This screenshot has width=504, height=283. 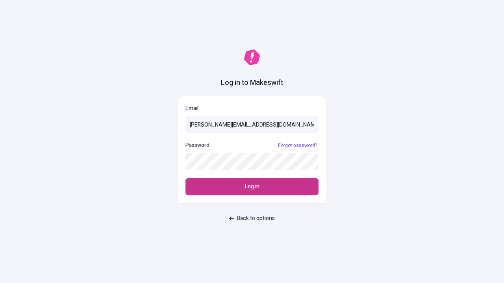 What do you see at coordinates (252, 109) in the screenshot?
I see `p: Email` at bounding box center [252, 109].